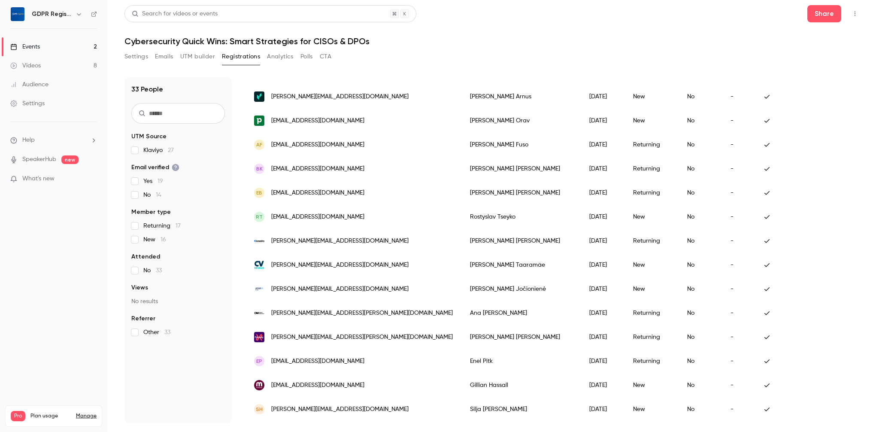 Image resolution: width=879 pixels, height=432 pixels. I want to click on section: facet-groups, so click(178, 234).